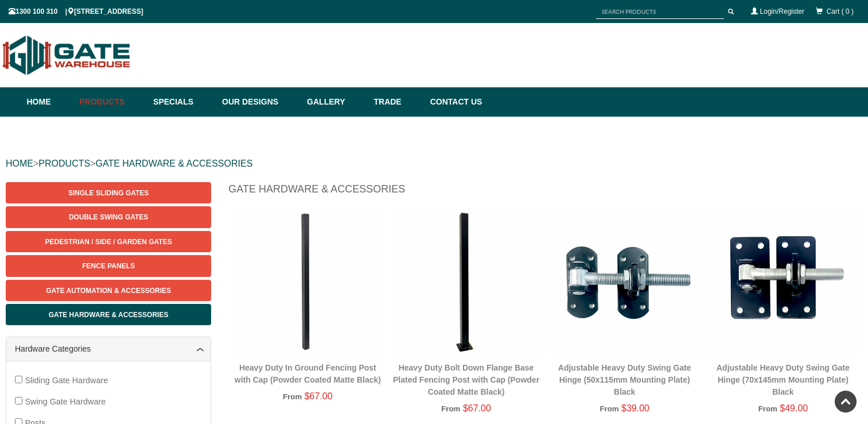 The height and width of the screenshot is (424, 868). I want to click on a: Single Sliding Gates, so click(109, 192).